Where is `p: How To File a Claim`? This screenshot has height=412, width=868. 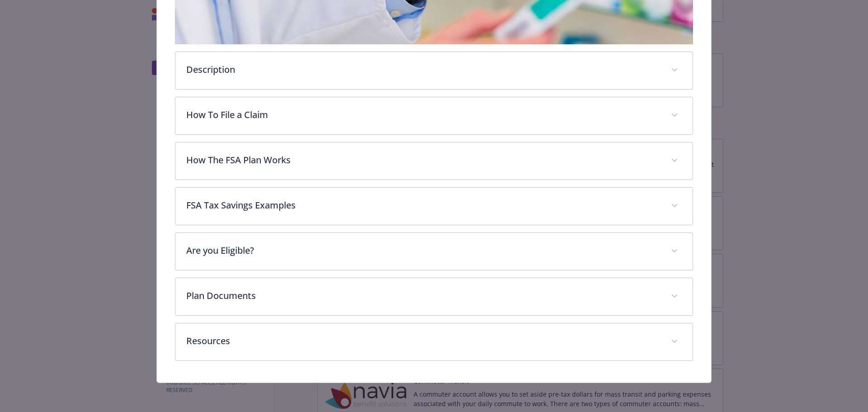 p: How To File a Claim is located at coordinates (423, 115).